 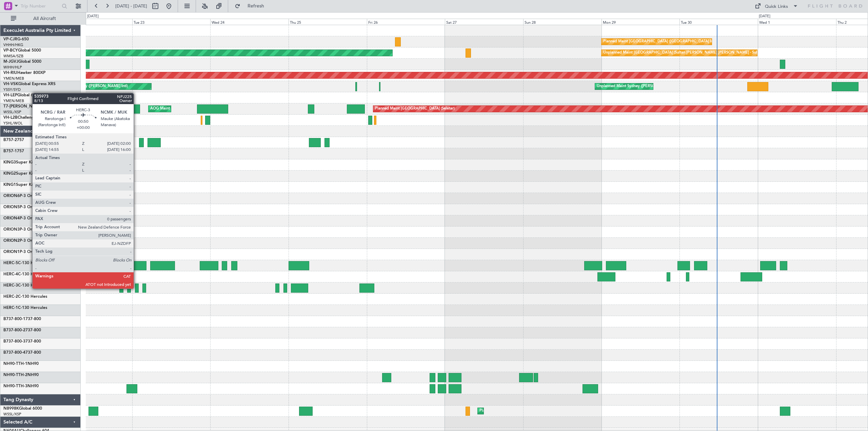 What do you see at coordinates (14, 319) in the screenshot?
I see `span: B737-800-1` at bounding box center [14, 319].